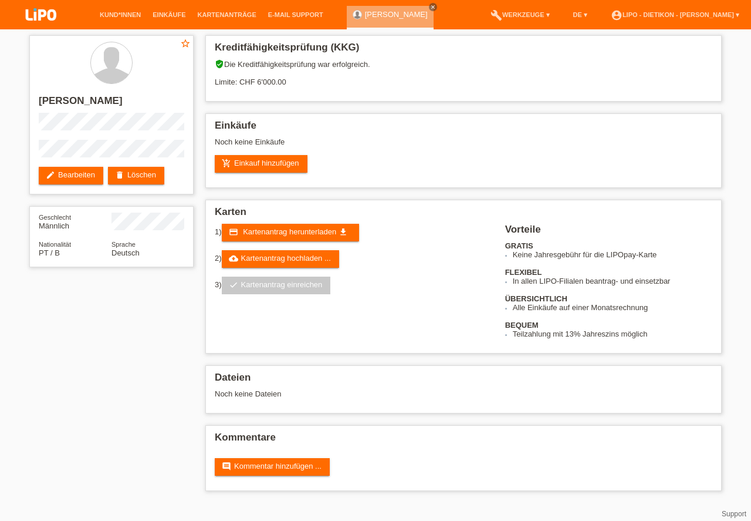 This screenshot has height=521, width=751. What do you see at coordinates (289, 231) in the screenshot?
I see `span: Kartenantrag herunterladen` at bounding box center [289, 231].